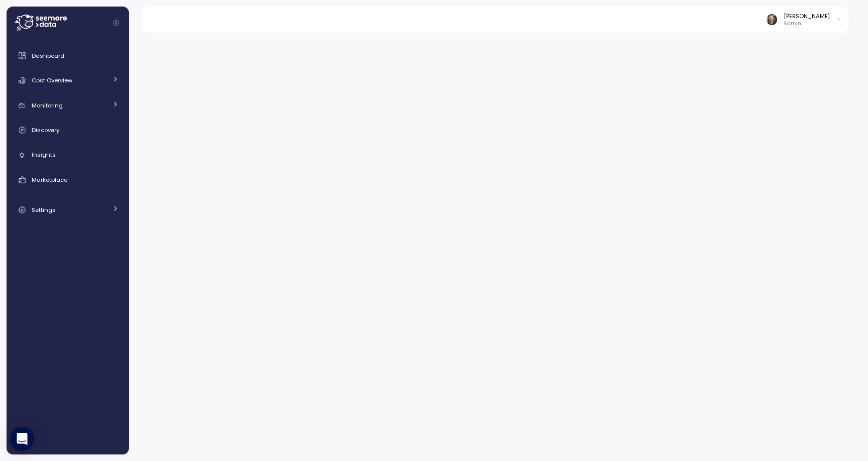  What do you see at coordinates (68, 210) in the screenshot?
I see `a: Settings` at bounding box center [68, 210].